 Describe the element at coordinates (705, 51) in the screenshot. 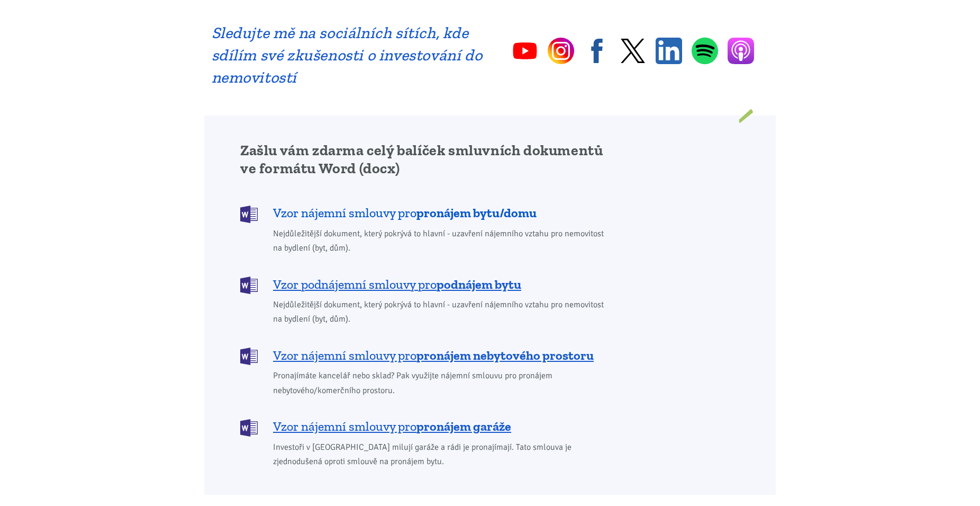

I see `a: Spotify` at that location.